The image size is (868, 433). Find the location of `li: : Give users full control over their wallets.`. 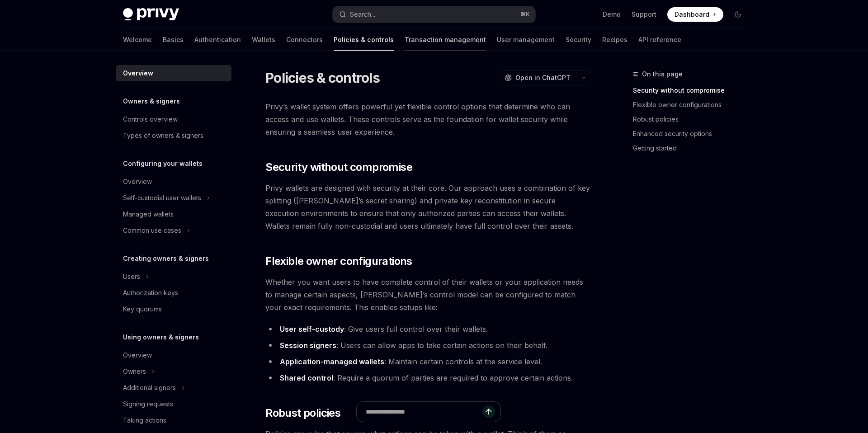

li: : Give users full control over their wallets. is located at coordinates (428, 329).